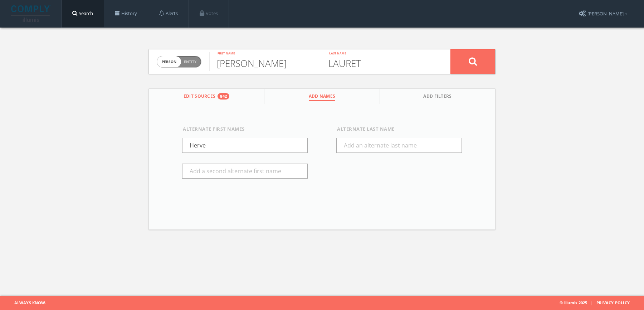  I want to click on span: Add Names, so click(322, 97).